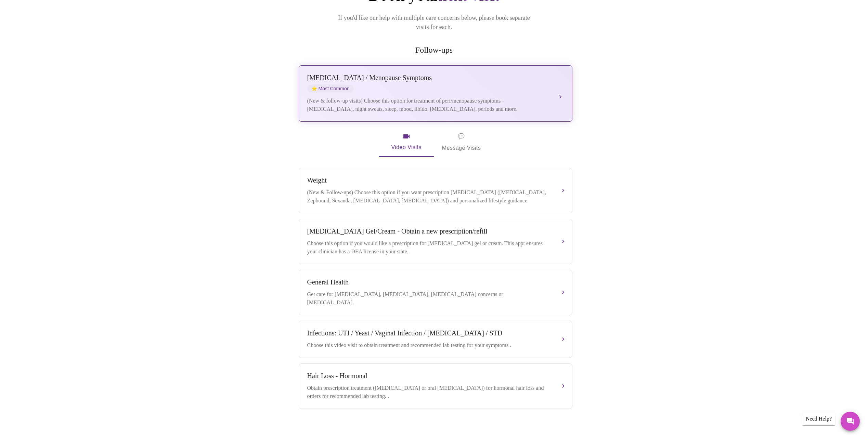  What do you see at coordinates (331, 88) in the screenshot?
I see `span: Most Common` at bounding box center [331, 88].